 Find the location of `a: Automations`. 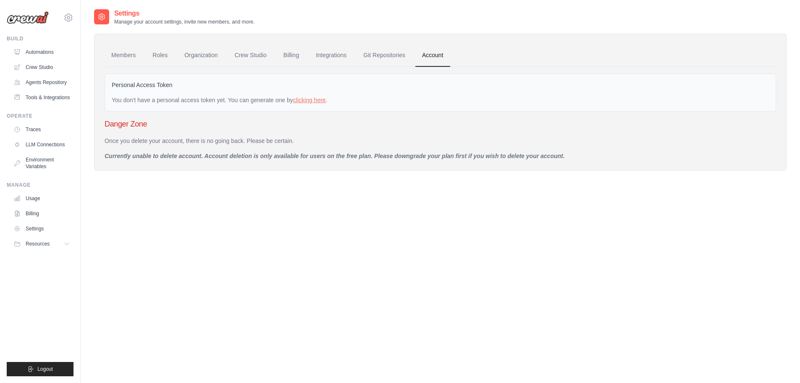

a: Automations is located at coordinates (42, 52).